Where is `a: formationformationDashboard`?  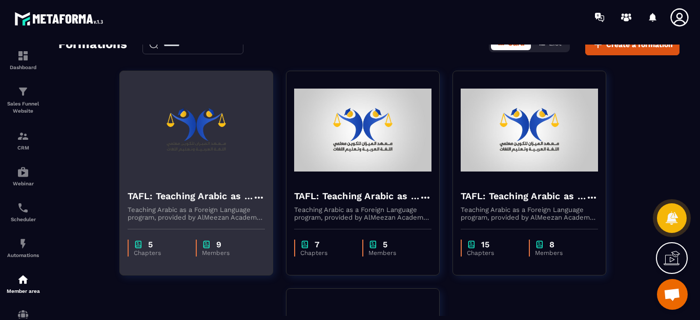 a: formationformationDashboard is located at coordinates (23, 60).